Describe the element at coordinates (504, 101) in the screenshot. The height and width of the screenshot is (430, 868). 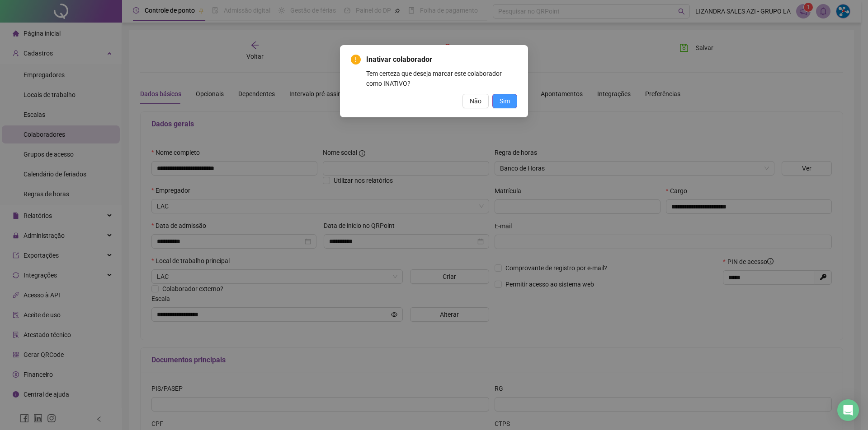
I see `span: Sim` at that location.